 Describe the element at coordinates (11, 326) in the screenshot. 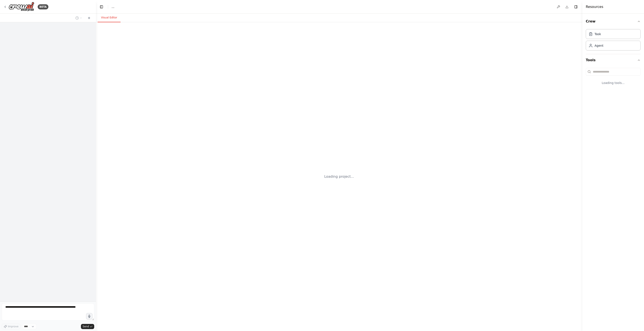

I see `button: Improve` at that location.